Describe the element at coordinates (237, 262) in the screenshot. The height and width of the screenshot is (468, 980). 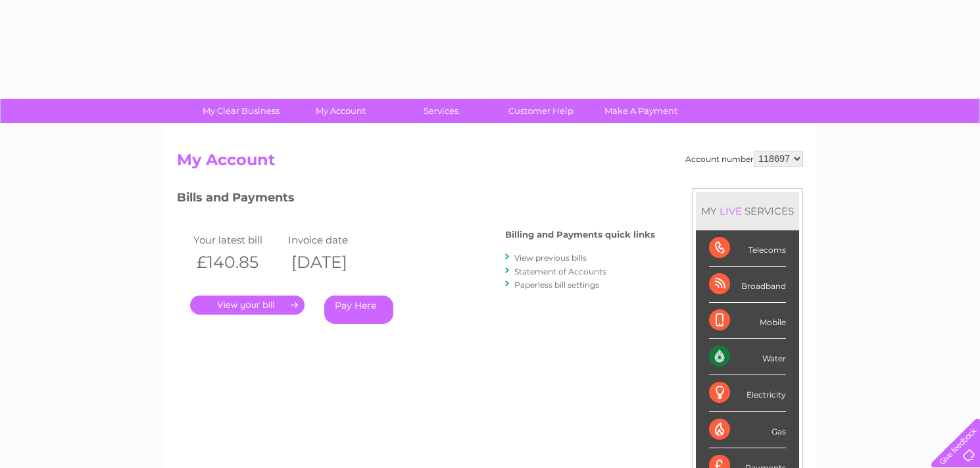
I see `th: £140.85` at that location.